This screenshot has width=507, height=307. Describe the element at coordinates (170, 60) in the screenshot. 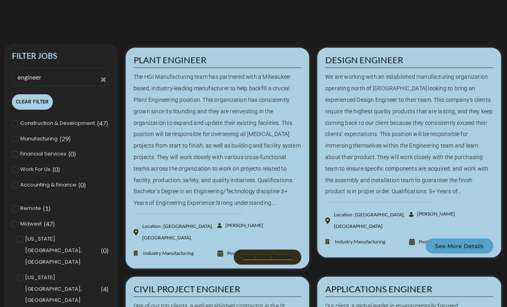

I see `a: PLANT ENGINEER` at that location.